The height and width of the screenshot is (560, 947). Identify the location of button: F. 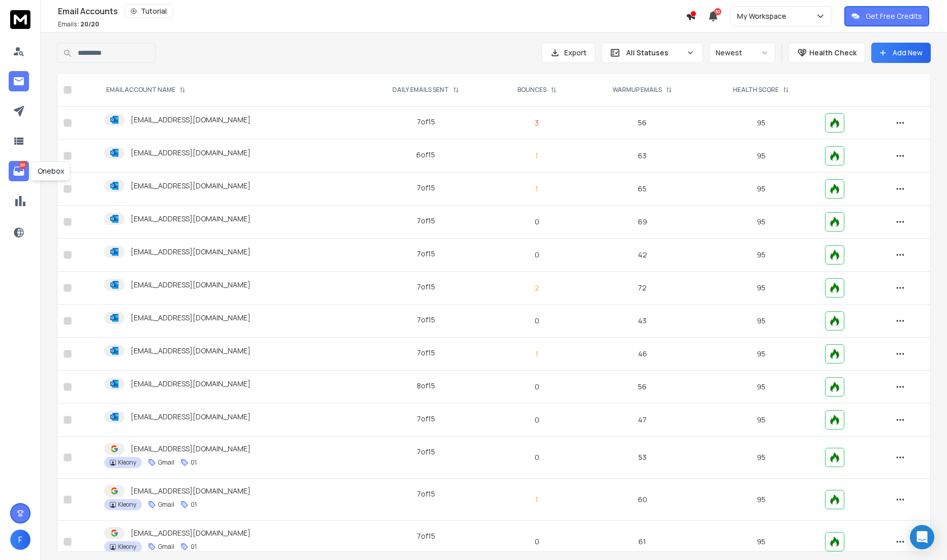
(20, 540).